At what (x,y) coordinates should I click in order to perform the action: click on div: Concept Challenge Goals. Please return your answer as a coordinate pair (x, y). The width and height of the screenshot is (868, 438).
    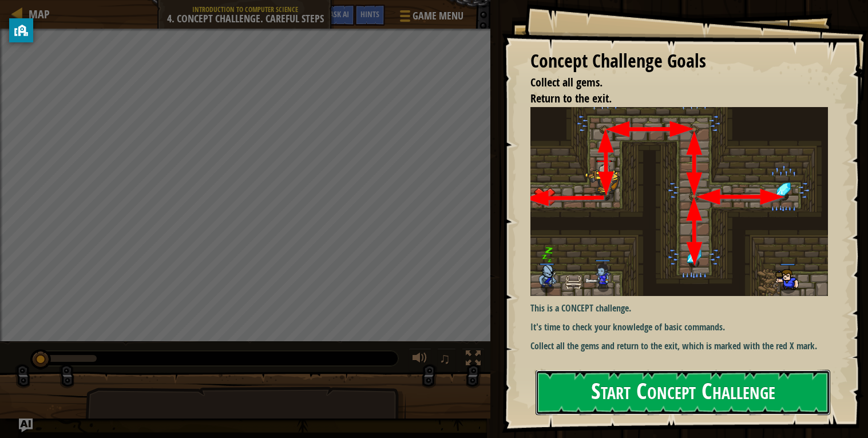
    Looking at the image, I should click on (679, 62).